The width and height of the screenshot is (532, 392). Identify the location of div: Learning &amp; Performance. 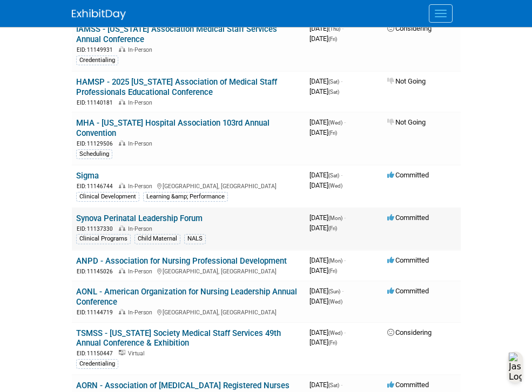
(185, 197).